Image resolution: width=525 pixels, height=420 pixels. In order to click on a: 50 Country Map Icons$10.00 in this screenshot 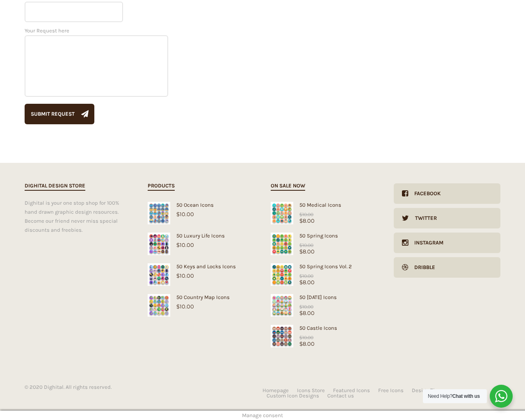, I will do `click(201, 302)`.